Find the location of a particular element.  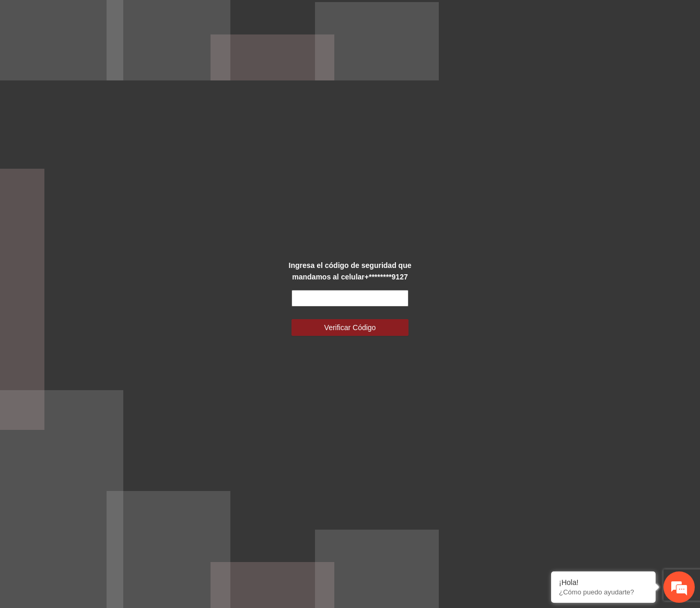

span: Verificar Código is located at coordinates (350, 327).